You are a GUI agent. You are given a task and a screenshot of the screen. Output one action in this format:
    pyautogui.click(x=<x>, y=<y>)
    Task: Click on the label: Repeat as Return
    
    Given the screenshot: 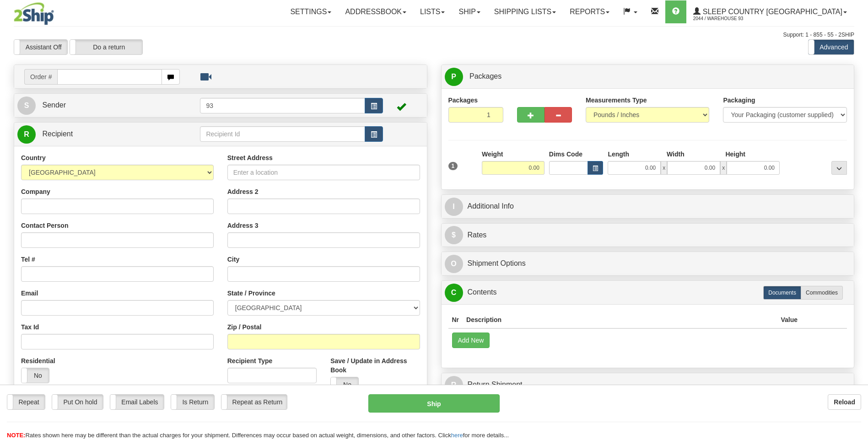 What is the action you would take?
    pyautogui.click(x=254, y=401)
    